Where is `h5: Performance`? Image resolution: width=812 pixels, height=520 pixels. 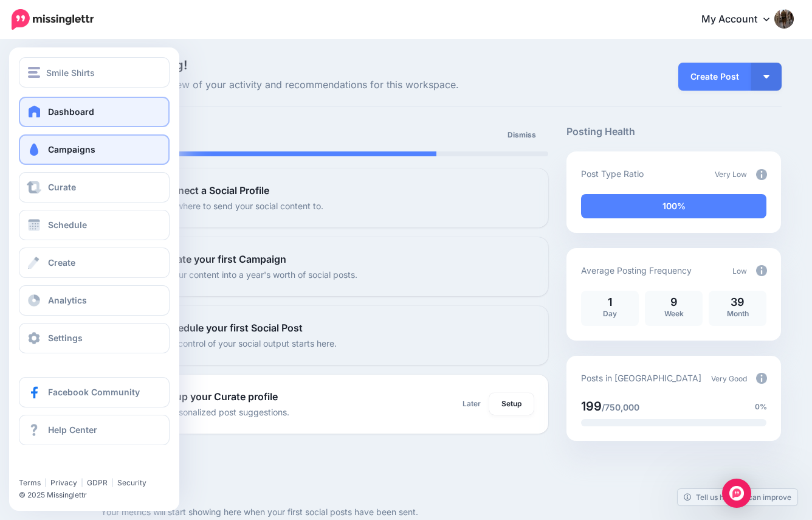
h5: Performance is located at coordinates (441, 485).